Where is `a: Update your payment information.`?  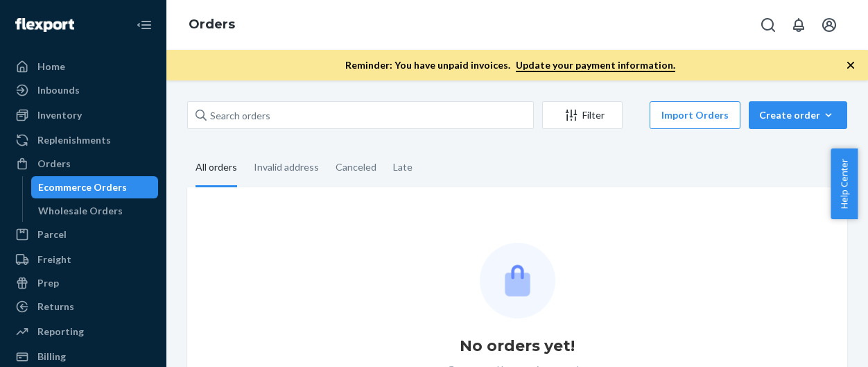
a: Update your payment information. is located at coordinates (596, 65).